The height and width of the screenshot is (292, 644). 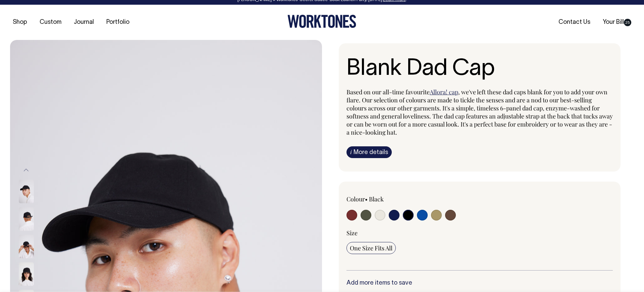 I want to click on a: Portfolio, so click(x=118, y=22).